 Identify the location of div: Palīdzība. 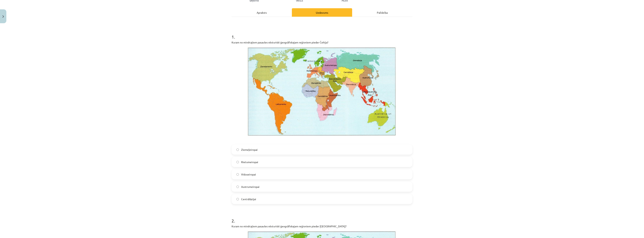
(382, 12).